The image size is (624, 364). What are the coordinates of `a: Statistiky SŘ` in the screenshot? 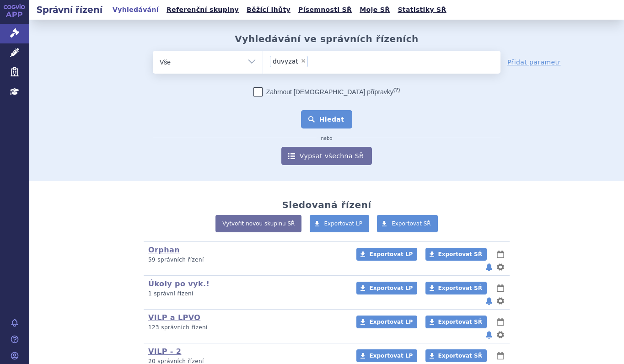 It's located at (422, 10).